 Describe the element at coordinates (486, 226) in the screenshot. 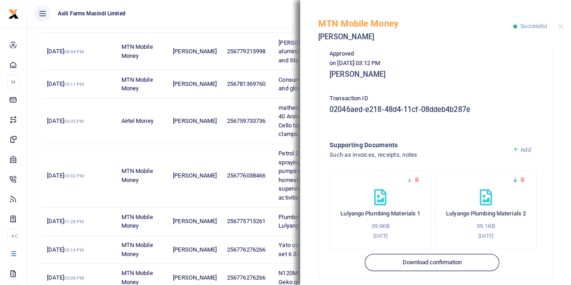

I see `p: 39.1KB` at that location.